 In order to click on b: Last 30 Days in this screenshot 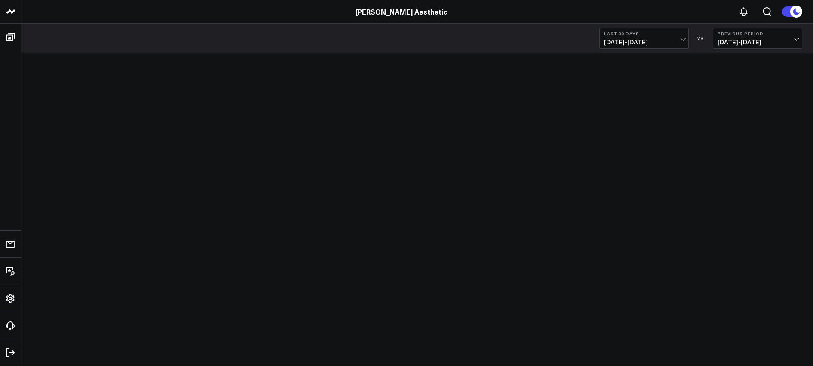, I will do `click(644, 34)`.